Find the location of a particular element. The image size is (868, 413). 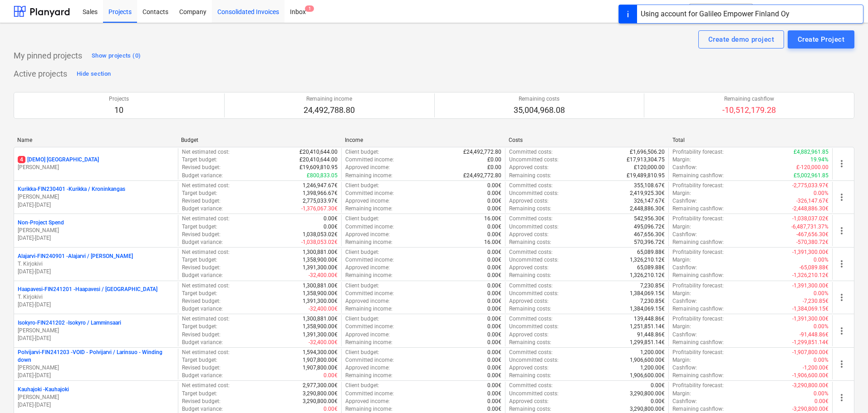

p: 91,448.86€ is located at coordinates (650, 335).